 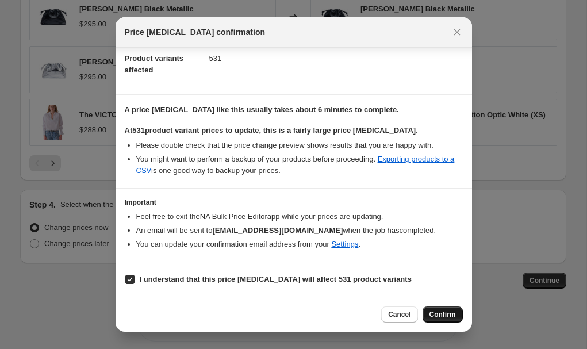 I want to click on dd: 531, so click(x=336, y=58).